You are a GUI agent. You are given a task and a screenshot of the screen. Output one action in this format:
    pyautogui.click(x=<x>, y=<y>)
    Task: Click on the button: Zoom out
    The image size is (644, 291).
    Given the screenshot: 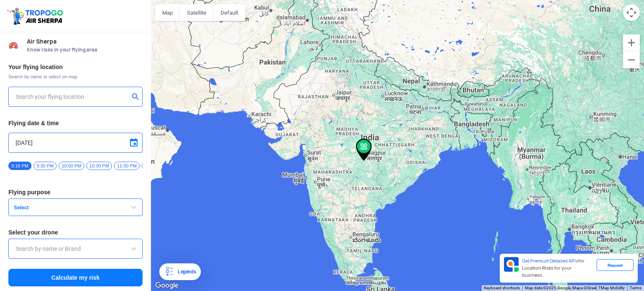 What is the action you would take?
    pyautogui.click(x=632, y=60)
    